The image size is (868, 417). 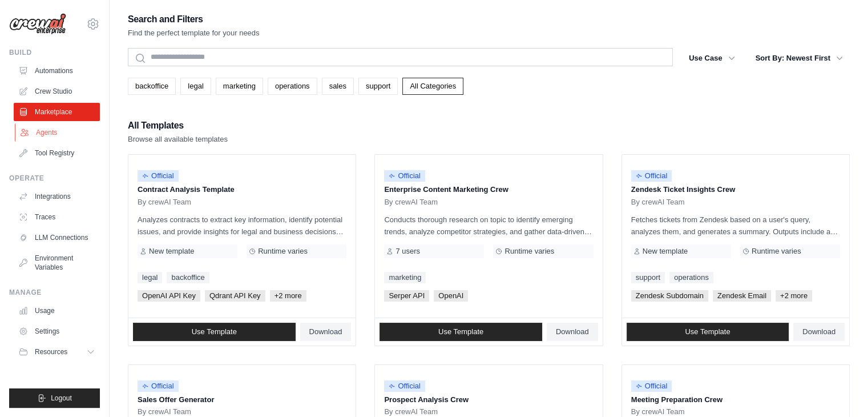 What do you see at coordinates (406, 296) in the screenshot?
I see `span: Serper API` at bounding box center [406, 296].